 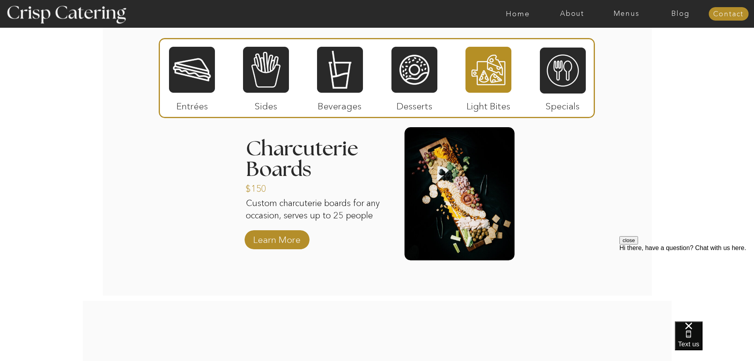 What do you see at coordinates (313, 214) in the screenshot?
I see `p: Custom charcuterie boards for any occasion, serves up to 25 people` at bounding box center [313, 214].